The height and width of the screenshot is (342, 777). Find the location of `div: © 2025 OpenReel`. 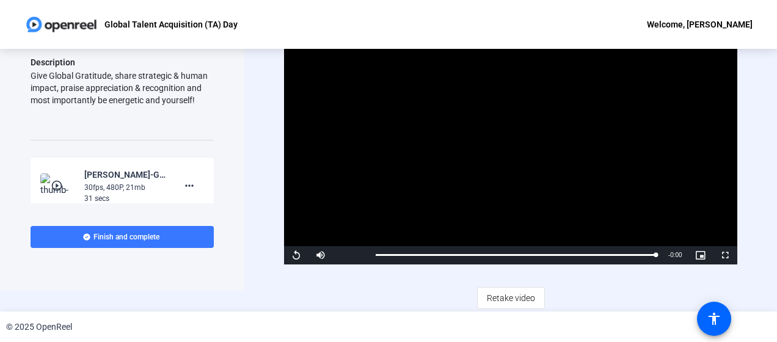

div: © 2025 OpenReel is located at coordinates (39, 327).